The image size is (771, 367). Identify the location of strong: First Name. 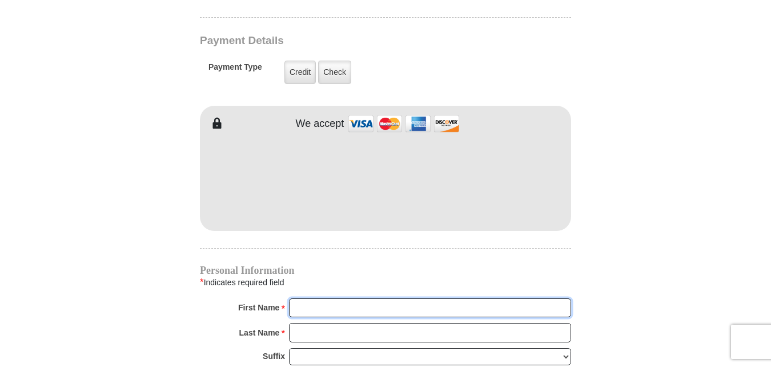
(259, 307).